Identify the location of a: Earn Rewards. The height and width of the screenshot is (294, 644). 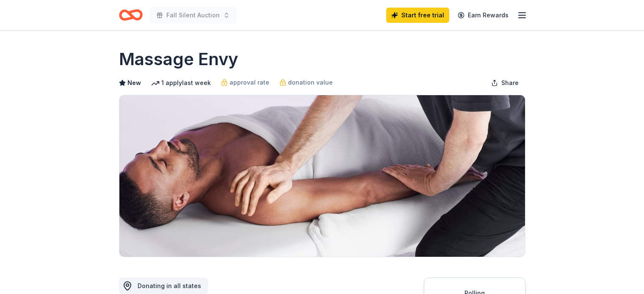
(483, 15).